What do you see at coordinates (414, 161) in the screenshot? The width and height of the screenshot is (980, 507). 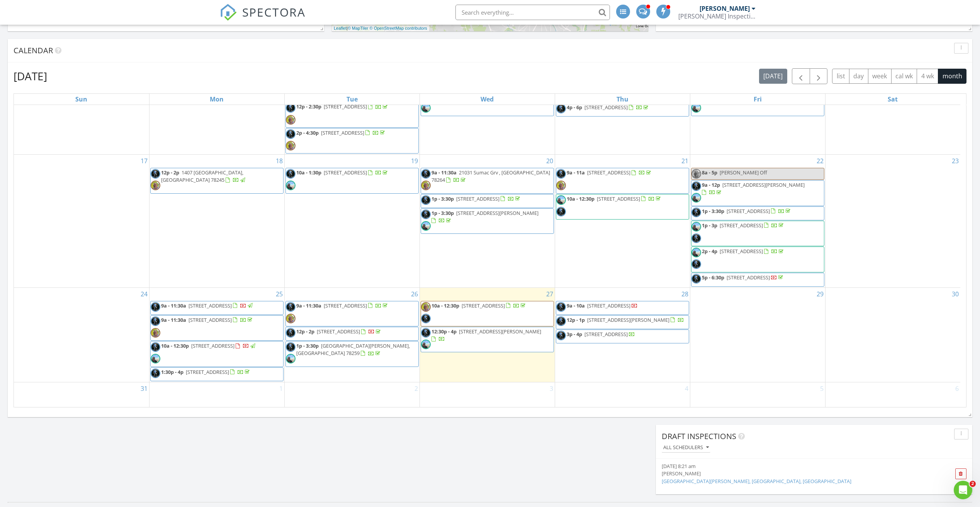 I see `a: Go to August 19, 2025` at bounding box center [414, 161].